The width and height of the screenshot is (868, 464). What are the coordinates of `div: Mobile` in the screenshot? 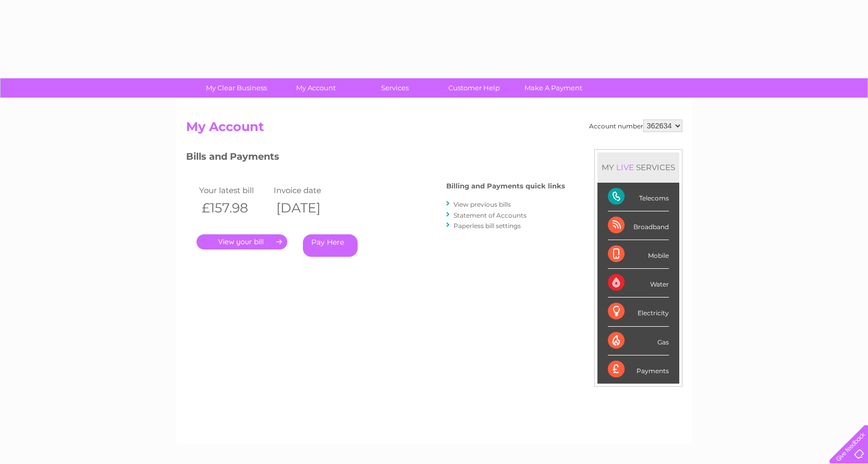 It's located at (638, 255).